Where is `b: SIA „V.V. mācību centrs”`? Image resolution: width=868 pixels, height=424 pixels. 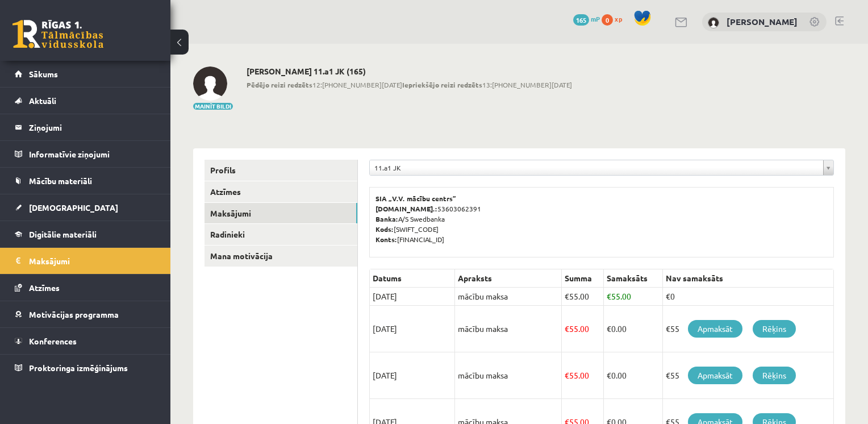
b: SIA „V.V. mācību centrs” is located at coordinates (416, 199).